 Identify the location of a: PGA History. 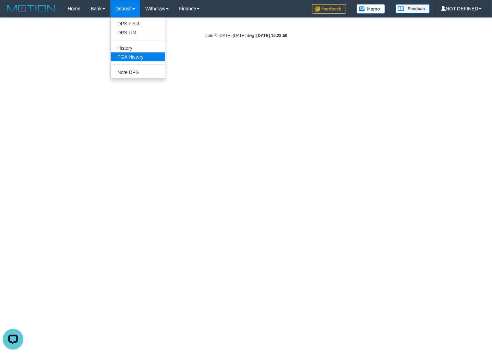
(138, 57).